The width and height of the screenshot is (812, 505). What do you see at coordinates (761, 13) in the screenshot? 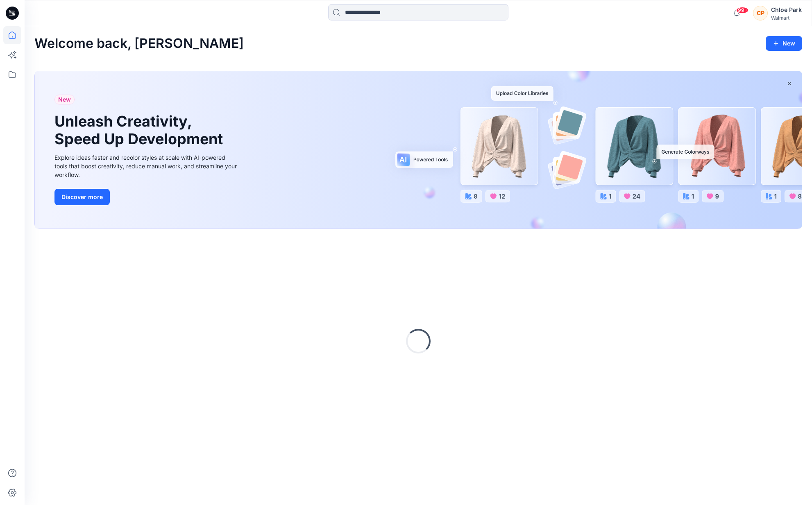
I see `div: CP` at bounding box center [761, 13].